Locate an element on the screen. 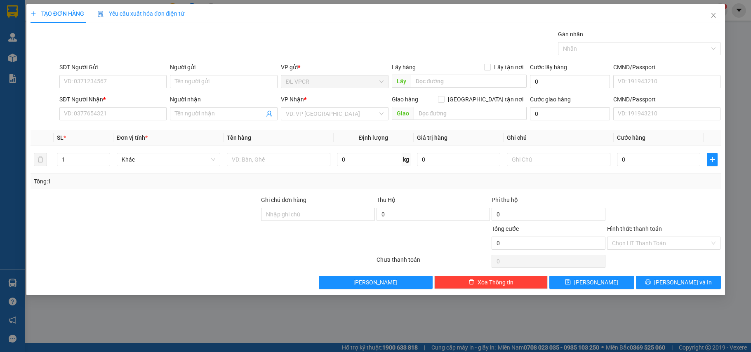 The image size is (751, 352). button: plus is located at coordinates (712, 160).